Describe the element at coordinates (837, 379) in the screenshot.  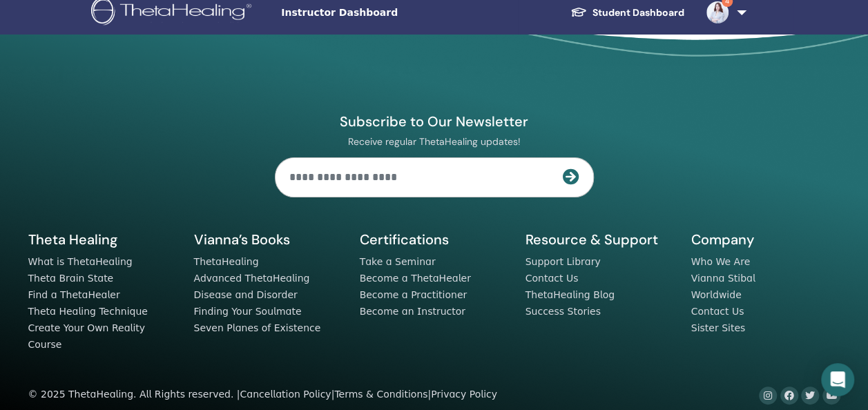
I see `div: Open Intercom Messenger` at that location.